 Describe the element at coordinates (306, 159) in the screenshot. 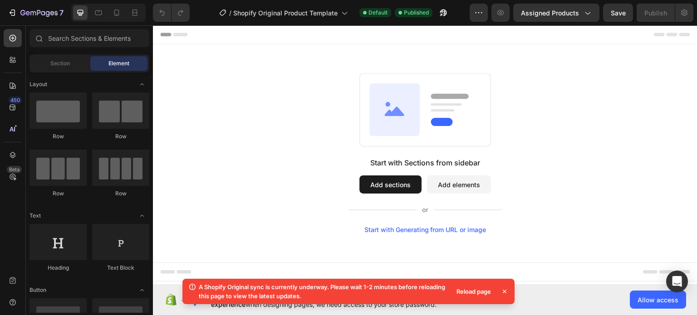

I see `button: Add elements` at that location.